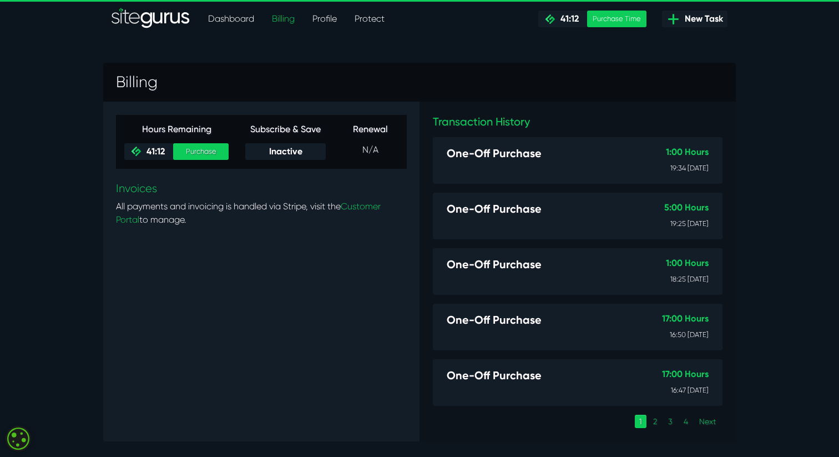 This screenshot has width=839, height=457. Describe the element at coordinates (369, 19) in the screenshot. I see `a: Protect` at that location.